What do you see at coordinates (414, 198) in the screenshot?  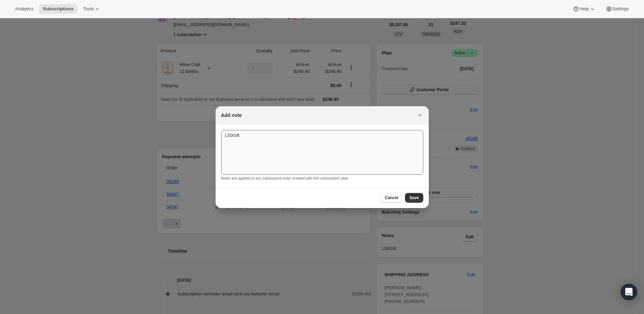 I see `span: Save` at bounding box center [414, 198].